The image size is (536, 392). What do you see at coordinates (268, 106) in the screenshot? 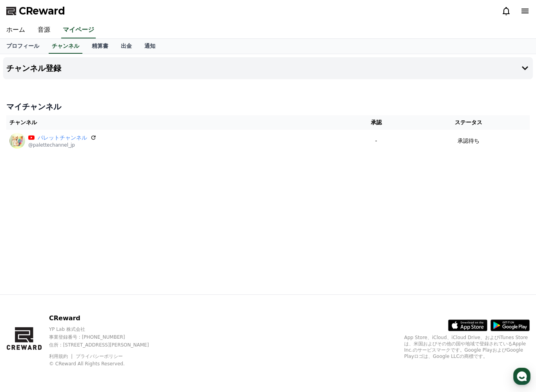
I see `h4: マイチャンネル` at bounding box center [268, 106].